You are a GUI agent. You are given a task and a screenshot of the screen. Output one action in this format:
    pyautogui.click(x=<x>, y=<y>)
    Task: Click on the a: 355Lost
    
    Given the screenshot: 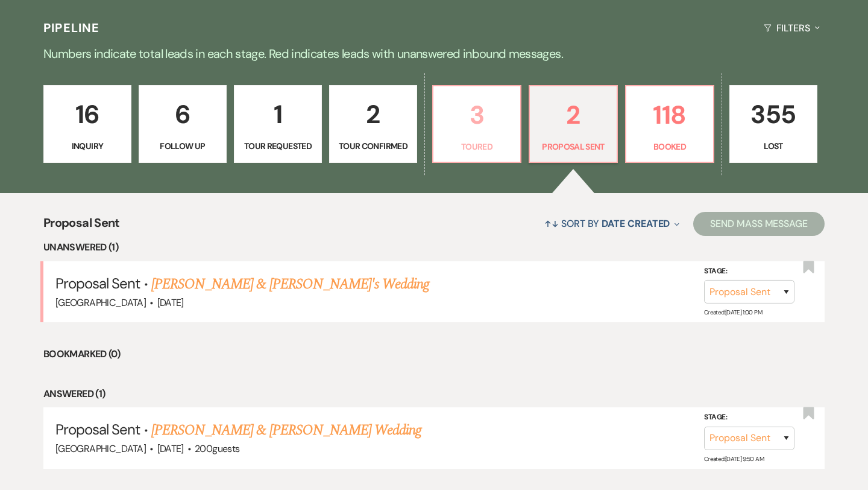 What is the action you would take?
    pyautogui.click(x=773, y=124)
    